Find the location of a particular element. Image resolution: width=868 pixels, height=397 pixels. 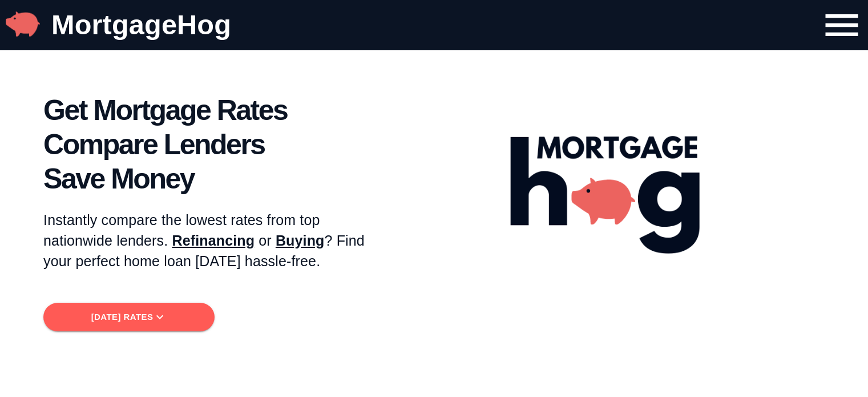

span: Save Money is located at coordinates (215, 178).